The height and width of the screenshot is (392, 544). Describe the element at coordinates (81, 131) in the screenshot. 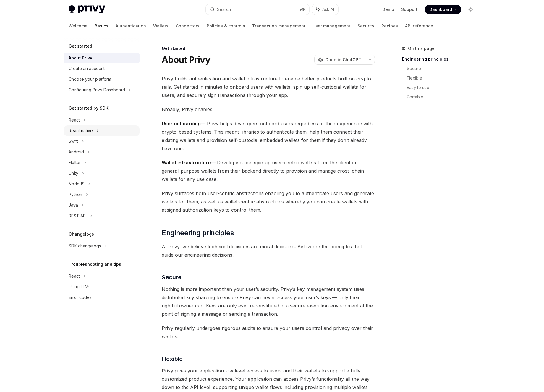

I see `div: React native` at that location.